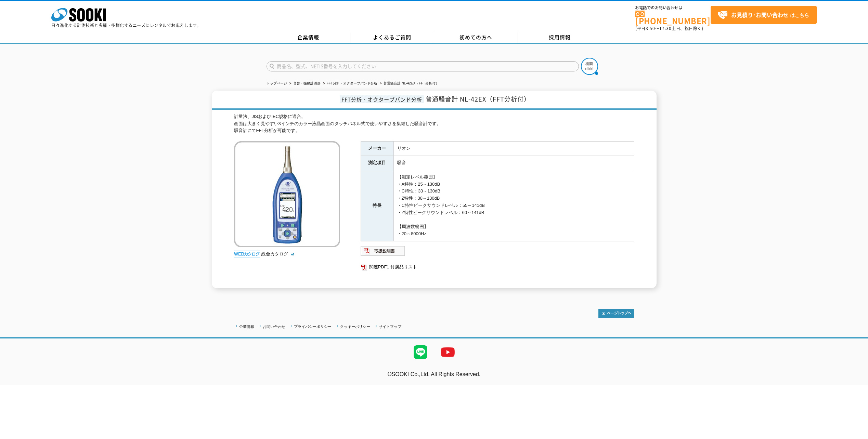 This screenshot has width=868, height=439. What do you see at coordinates (355, 327) in the screenshot?
I see `a: クッキーポリシー` at bounding box center [355, 327].